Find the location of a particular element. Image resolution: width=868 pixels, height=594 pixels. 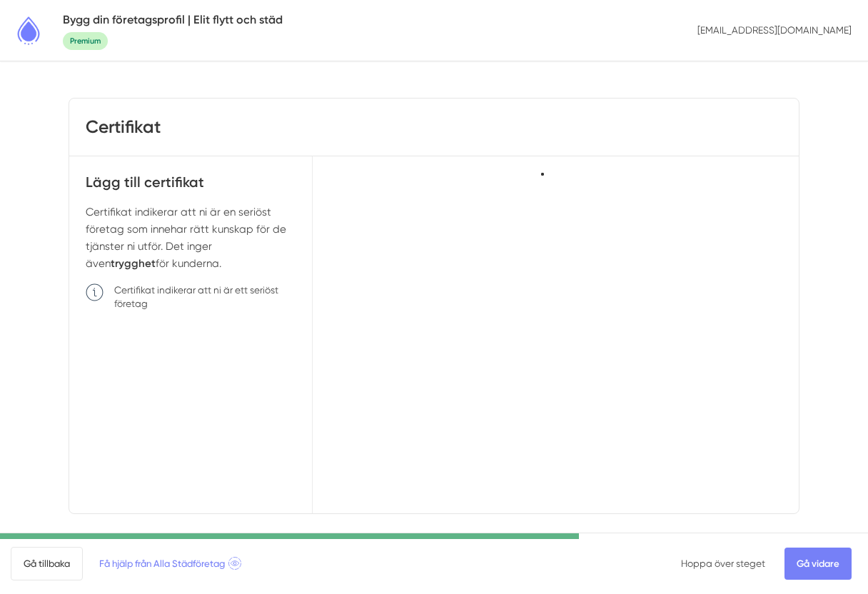

a: Gå tillbaka is located at coordinates (47, 563).